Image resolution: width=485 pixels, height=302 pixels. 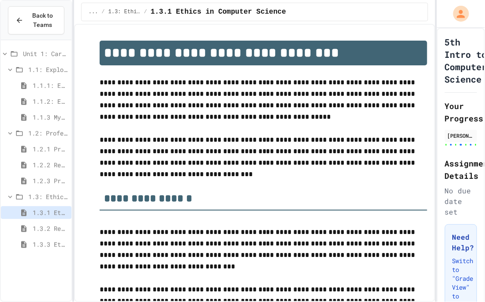 I want to click on span: 1.1.3 My Top 3 CS Careers!, so click(x=50, y=117).